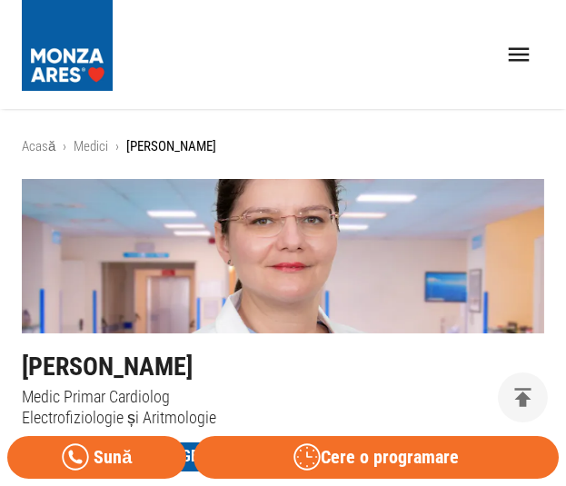 Image resolution: width=566 pixels, height=486 pixels. Describe the element at coordinates (283, 256) in the screenshot. I see `img: Dr. Elena Sauer` at that location.